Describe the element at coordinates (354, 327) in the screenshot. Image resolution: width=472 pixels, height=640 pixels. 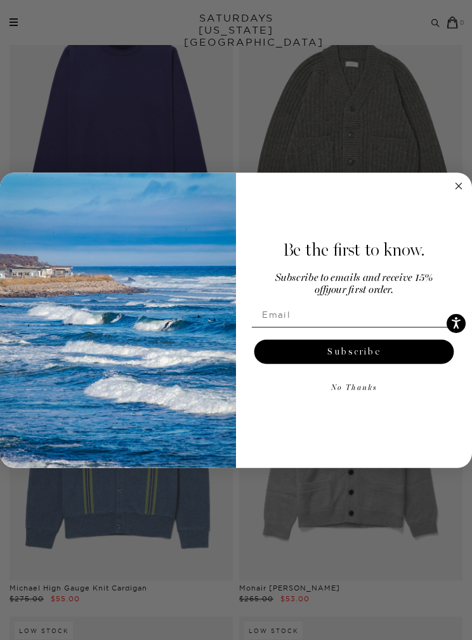
I see `img: underline` at that location.